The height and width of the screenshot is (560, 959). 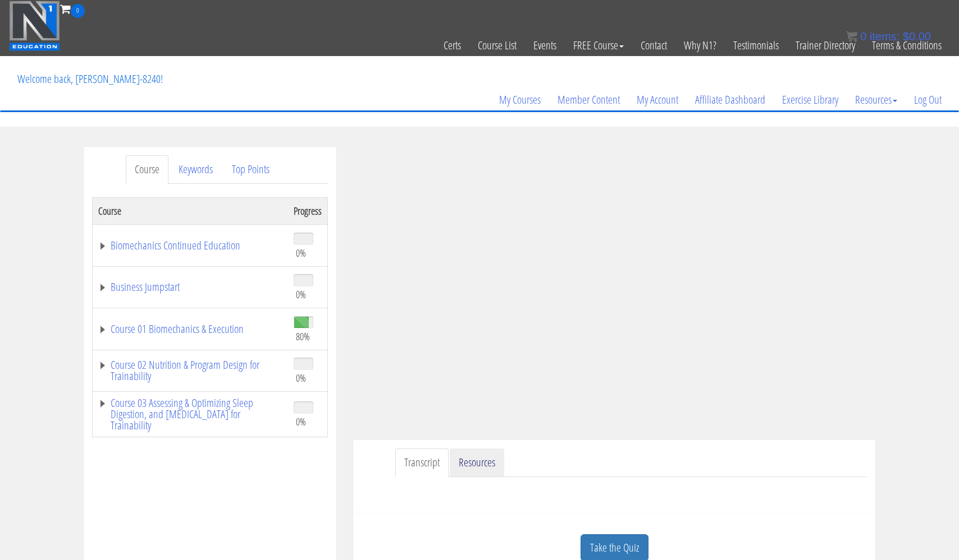 What do you see at coordinates (729, 100) in the screenshot?
I see `a: Affiliate Dashboard` at bounding box center [729, 100].